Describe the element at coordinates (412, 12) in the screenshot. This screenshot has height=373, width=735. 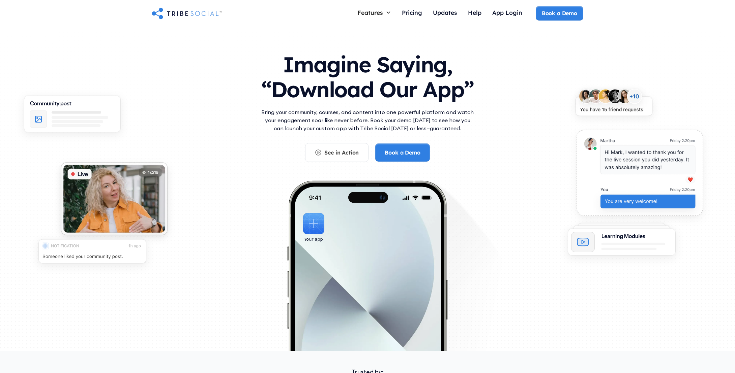
I see `div: Pricing` at that location.